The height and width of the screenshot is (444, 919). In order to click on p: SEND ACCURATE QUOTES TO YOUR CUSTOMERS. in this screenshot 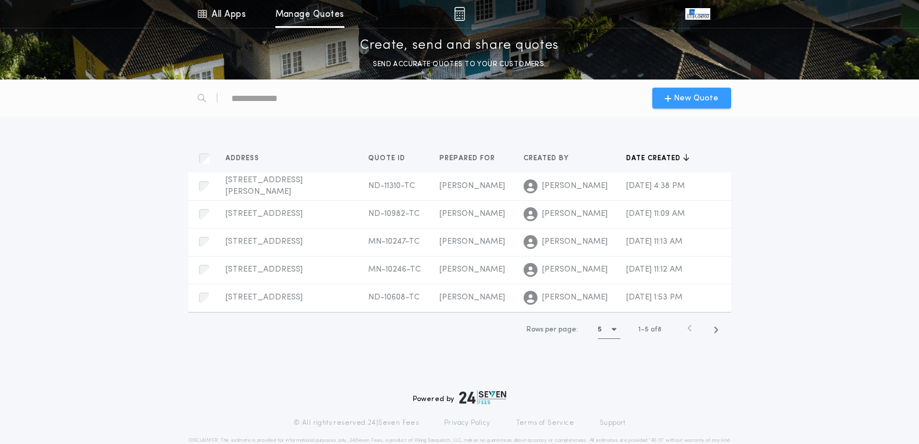, I will do `click(459, 64)`.